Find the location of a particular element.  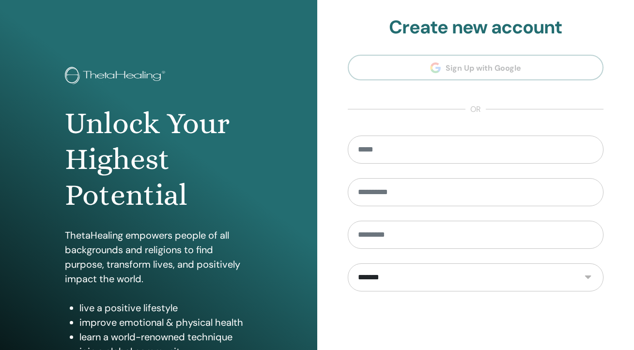

li: learn a world-renowned technique is located at coordinates (166, 337).